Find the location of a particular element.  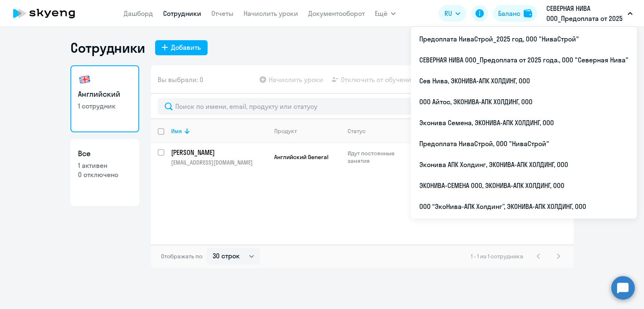

input: Поиск по имени, email, продукту или статусу is located at coordinates (362, 107).